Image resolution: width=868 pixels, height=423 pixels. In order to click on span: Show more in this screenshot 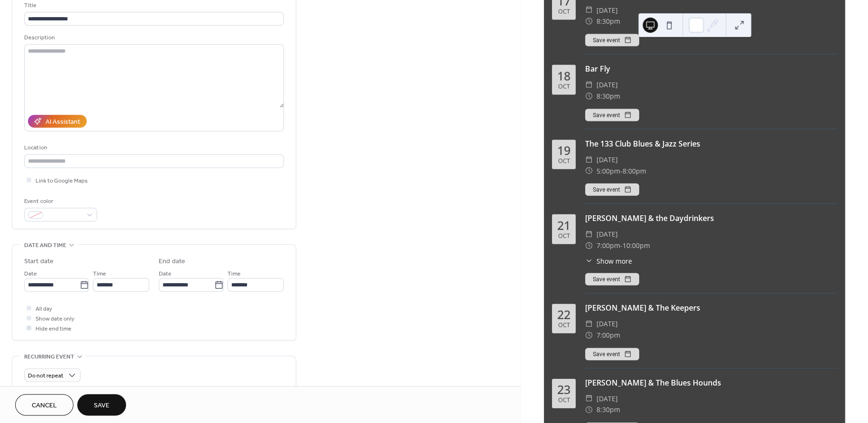, I will do `click(614, 260)`.